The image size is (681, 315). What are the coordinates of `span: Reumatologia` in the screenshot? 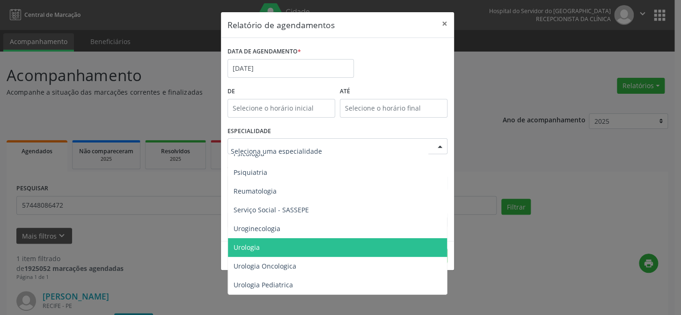 It's located at (255, 191).